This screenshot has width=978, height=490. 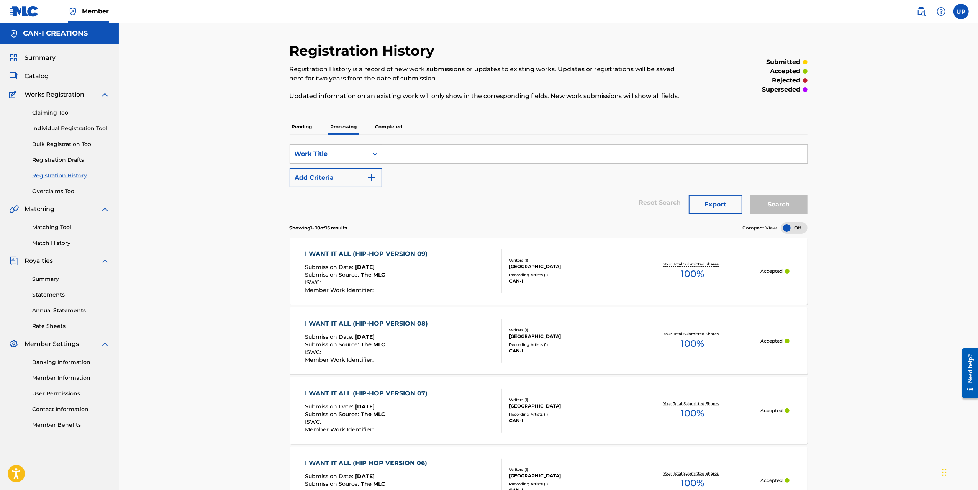 I want to click on span: Works Registration, so click(x=54, y=95).